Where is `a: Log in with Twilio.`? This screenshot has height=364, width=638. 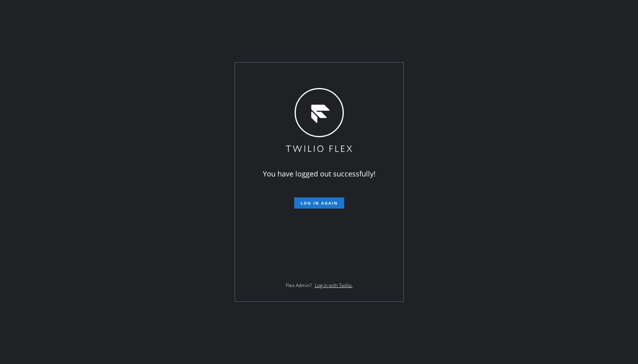 a: Log in with Twilio. is located at coordinates (333, 285).